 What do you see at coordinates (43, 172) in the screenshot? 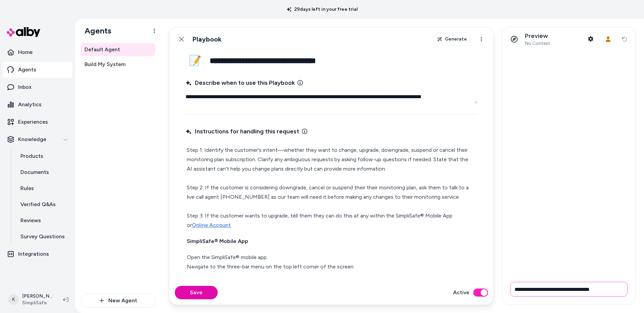
I see `a: Documents` at bounding box center [43, 172].